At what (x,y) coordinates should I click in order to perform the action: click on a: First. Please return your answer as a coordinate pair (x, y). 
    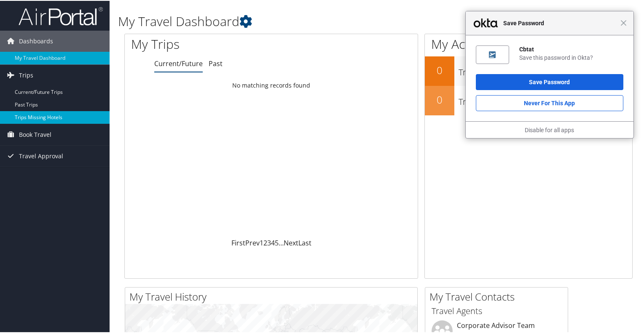
    Looking at the image, I should click on (239, 242).